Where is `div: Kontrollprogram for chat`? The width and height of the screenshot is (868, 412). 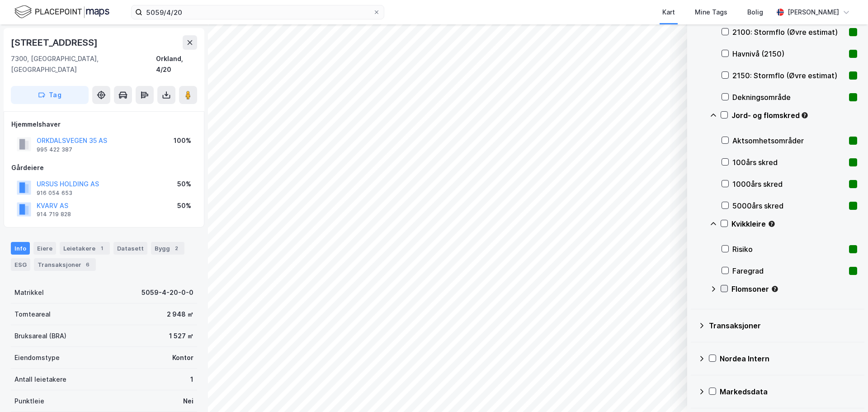 div: Kontrollprogram for chat is located at coordinates (846, 391).